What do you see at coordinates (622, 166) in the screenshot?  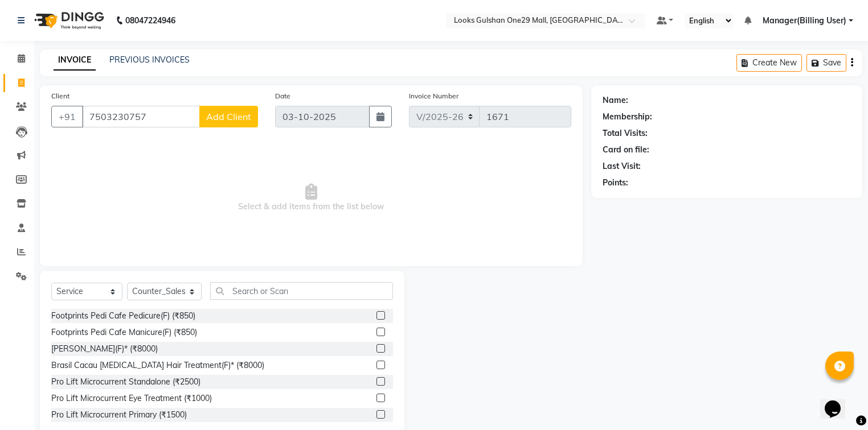 I see `div: Last Visit:` at bounding box center [622, 166].